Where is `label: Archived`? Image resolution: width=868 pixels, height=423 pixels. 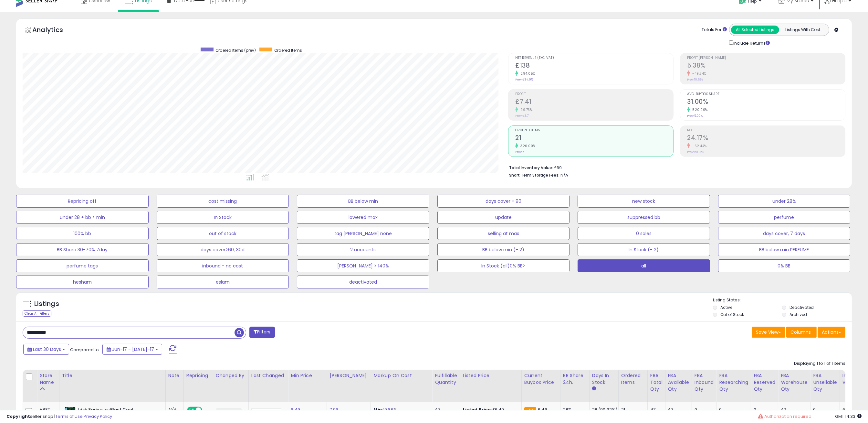
label: Archived is located at coordinates (799, 315).